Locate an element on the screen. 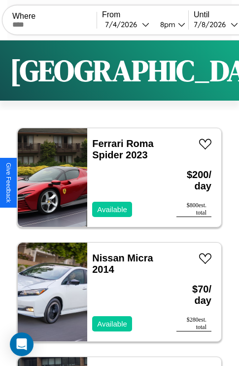 This screenshot has width=239, height=366. div: Give Feedback is located at coordinates (8, 183).